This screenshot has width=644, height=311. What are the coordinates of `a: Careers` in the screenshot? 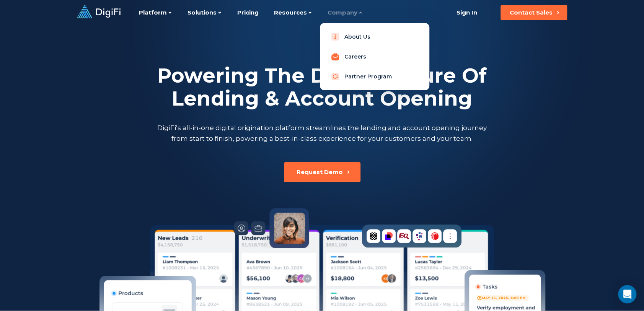 It's located at (375, 56).